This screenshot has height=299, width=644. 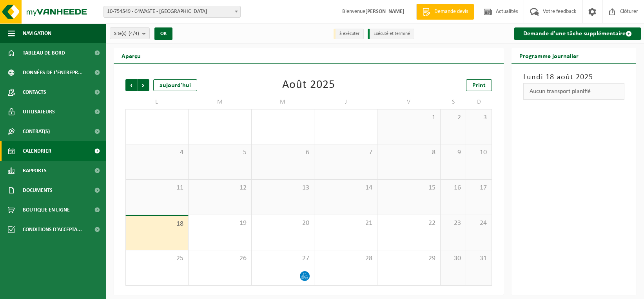 I want to click on button: Site(s)(4/4), so click(x=129, y=33).